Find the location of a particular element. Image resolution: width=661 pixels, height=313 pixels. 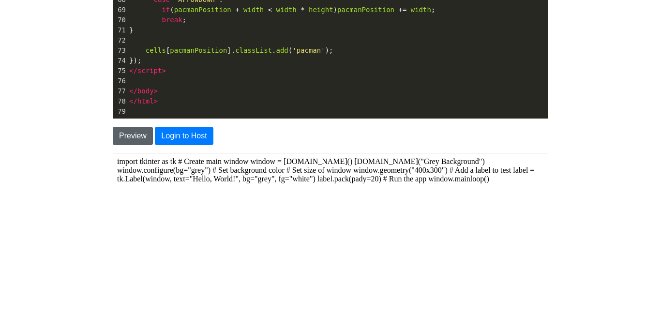

div: 75 is located at coordinates (120, 71).